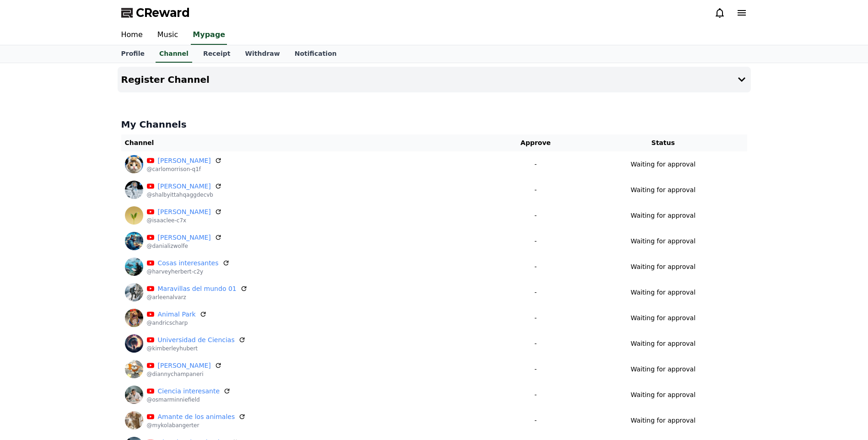 This screenshot has width=868, height=440. I want to click on a: Cosas interesantes, so click(188, 263).